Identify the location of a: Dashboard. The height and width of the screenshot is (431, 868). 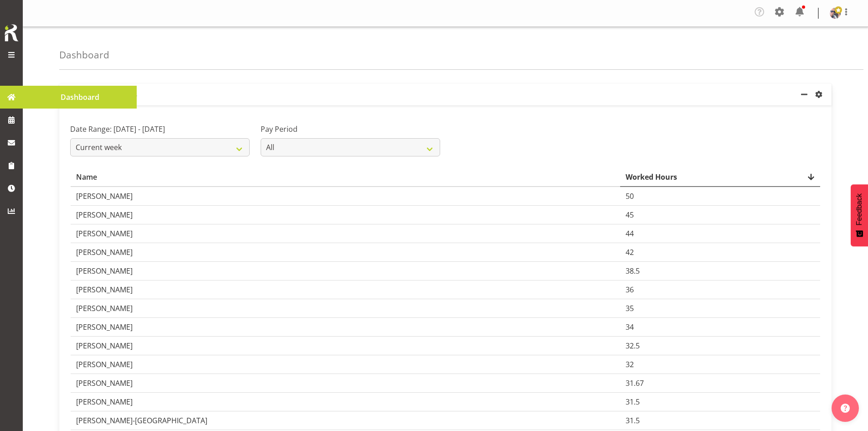
(80, 97).